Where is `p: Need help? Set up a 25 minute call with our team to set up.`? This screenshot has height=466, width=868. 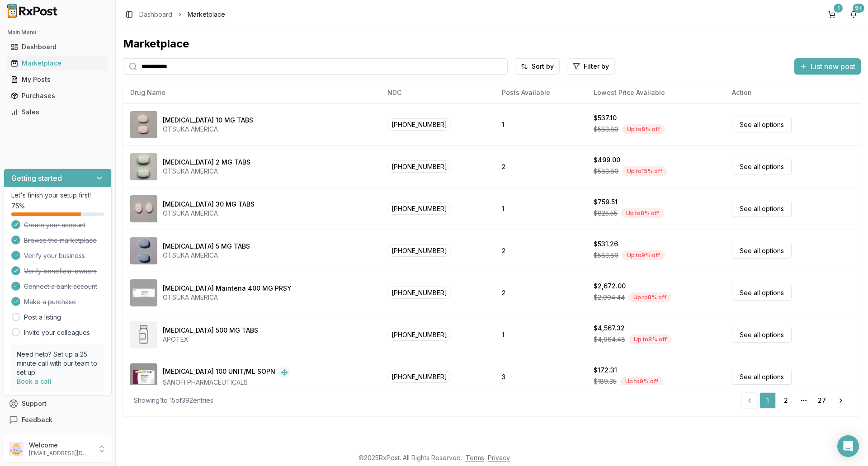 p: Need help? Set up a 25 minute call with our team to set up. is located at coordinates (57, 363).